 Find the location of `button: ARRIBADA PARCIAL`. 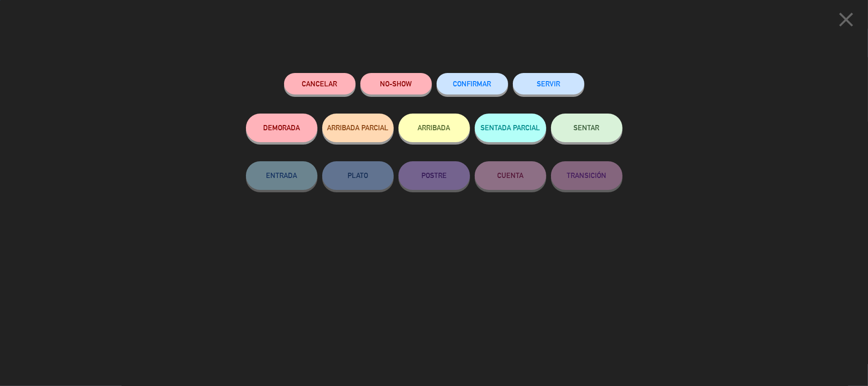

button: ARRIBADA PARCIAL is located at coordinates (358, 128).